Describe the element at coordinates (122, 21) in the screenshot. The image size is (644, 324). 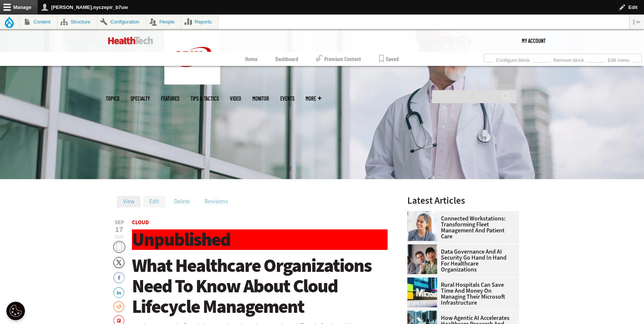
I see `a: Configuration` at that location.